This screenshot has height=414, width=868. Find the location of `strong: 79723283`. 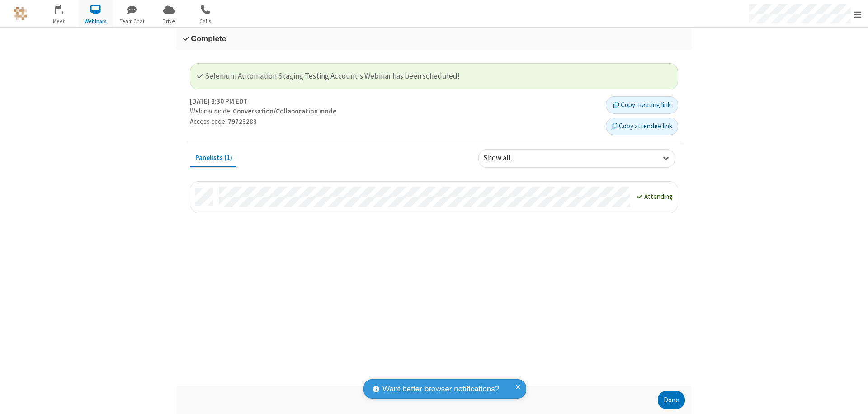

strong: 79723283 is located at coordinates (242, 121).